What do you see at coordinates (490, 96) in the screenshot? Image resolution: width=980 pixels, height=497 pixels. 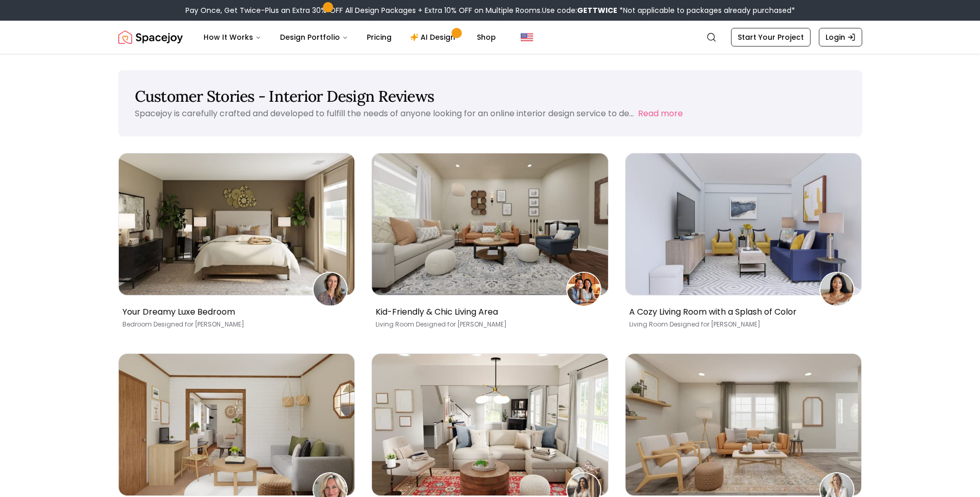 I see `h1: Customer Stories - Interior Design Reviews` at bounding box center [490, 96].